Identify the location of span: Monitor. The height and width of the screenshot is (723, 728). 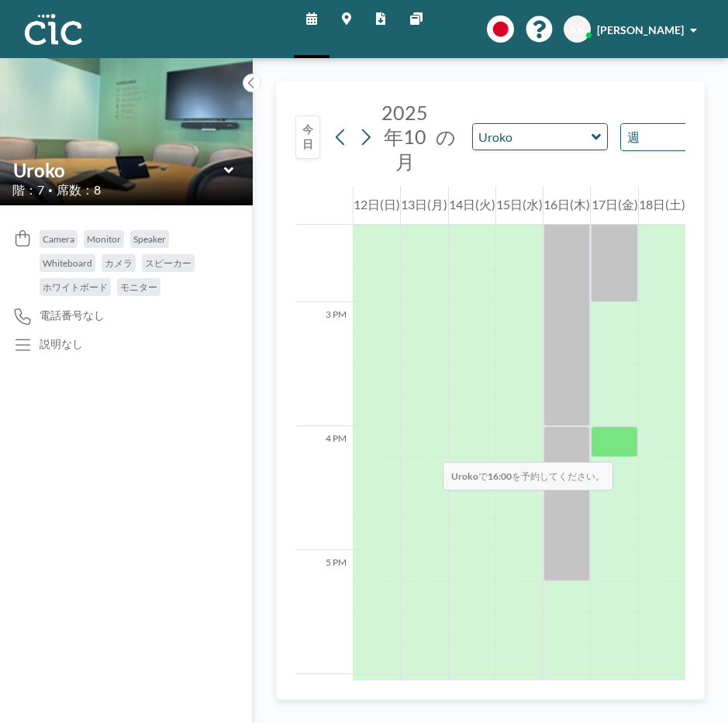
(104, 238).